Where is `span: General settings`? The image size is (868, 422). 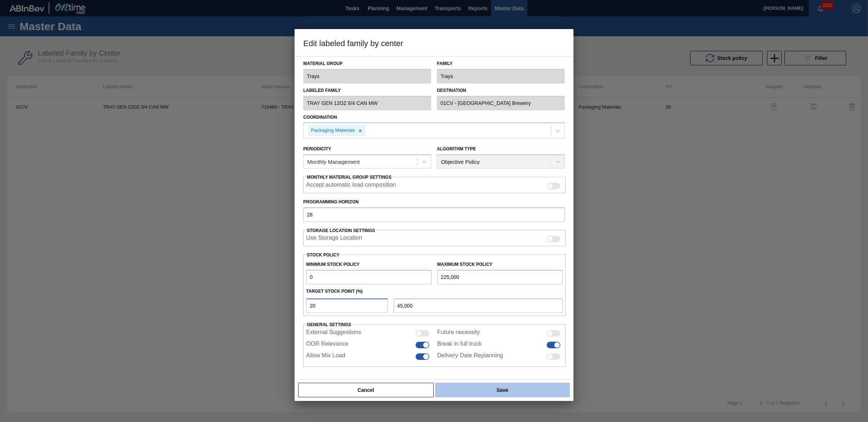
span: General settings is located at coordinates (329, 325).